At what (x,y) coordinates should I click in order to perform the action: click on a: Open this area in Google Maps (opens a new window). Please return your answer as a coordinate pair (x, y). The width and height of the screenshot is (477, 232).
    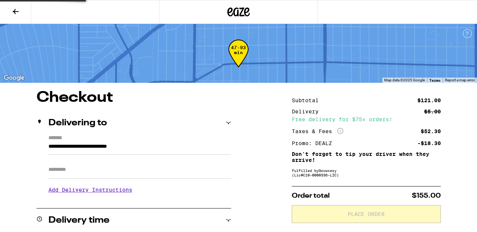
    Looking at the image, I should click on (14, 78).